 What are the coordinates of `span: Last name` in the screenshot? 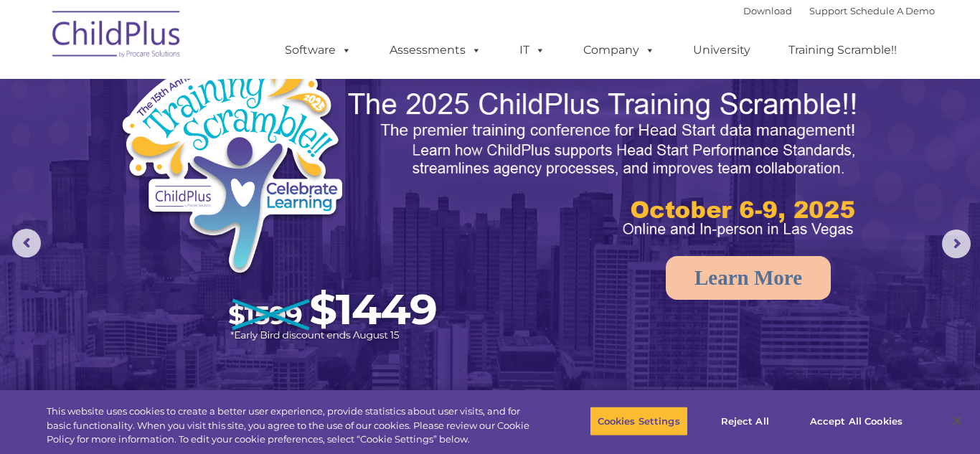 It's located at (221, 100).